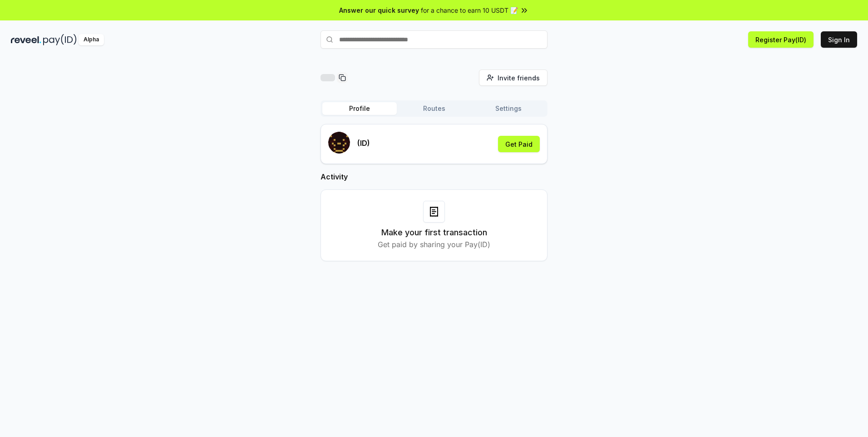 The image size is (868, 437). Describe the element at coordinates (513, 77) in the screenshot. I see `button: Invite friends` at that location.